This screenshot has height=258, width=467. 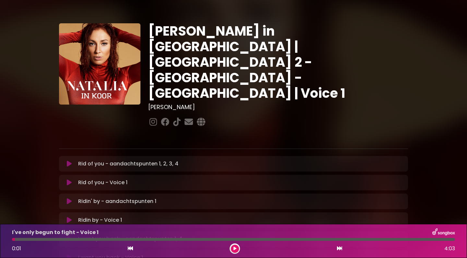 What do you see at coordinates (17, 249) in the screenshot?
I see `span: 0:01` at bounding box center [17, 249].